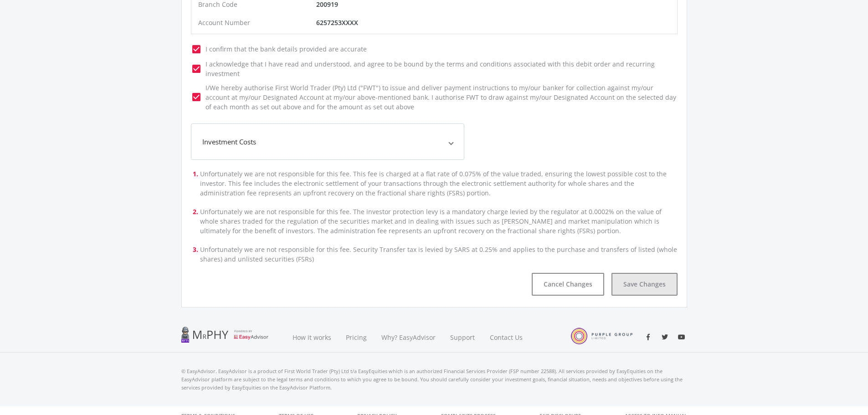  Describe the element at coordinates (375, 23) in the screenshot. I see `div: 6257253XXXX` at that location.